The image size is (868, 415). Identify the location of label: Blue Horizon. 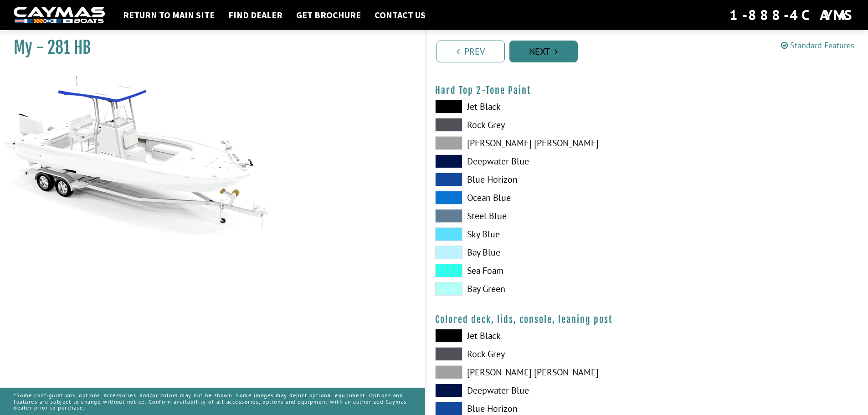
(536, 179).